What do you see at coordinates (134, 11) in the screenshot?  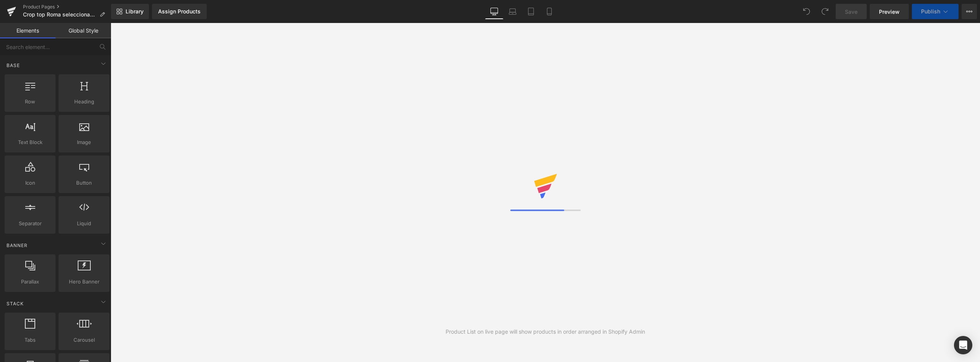 I see `span: Library` at bounding box center [134, 11].